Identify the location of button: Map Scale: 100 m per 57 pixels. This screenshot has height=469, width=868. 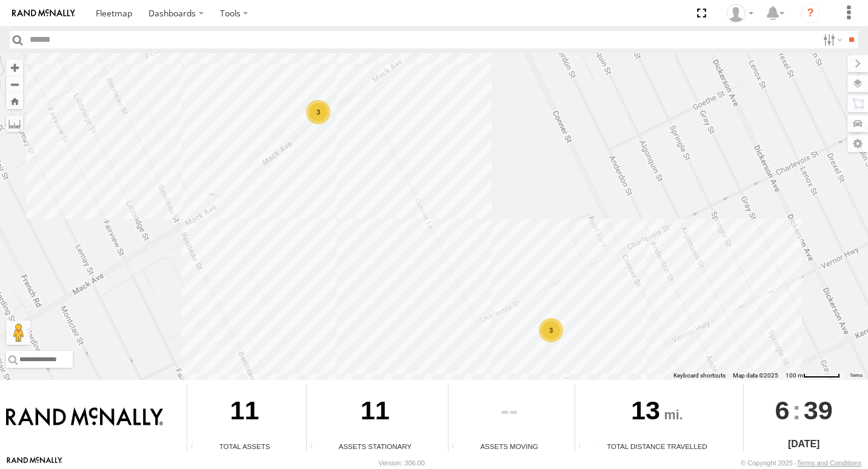
(813, 376).